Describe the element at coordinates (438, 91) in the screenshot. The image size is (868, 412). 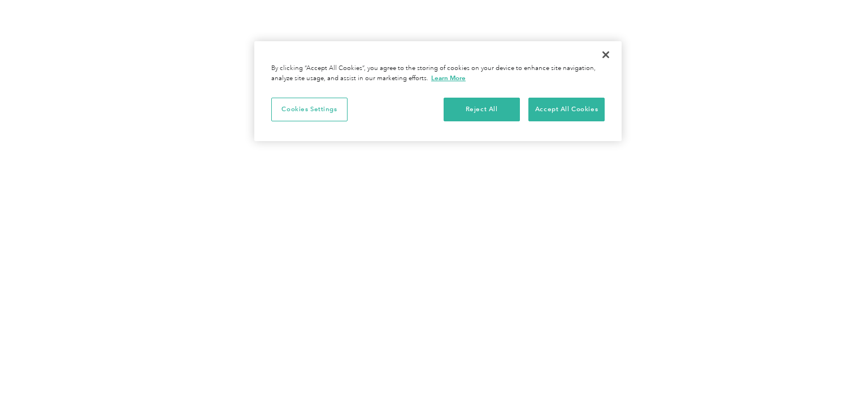
I see `div: Privacy` at that location.